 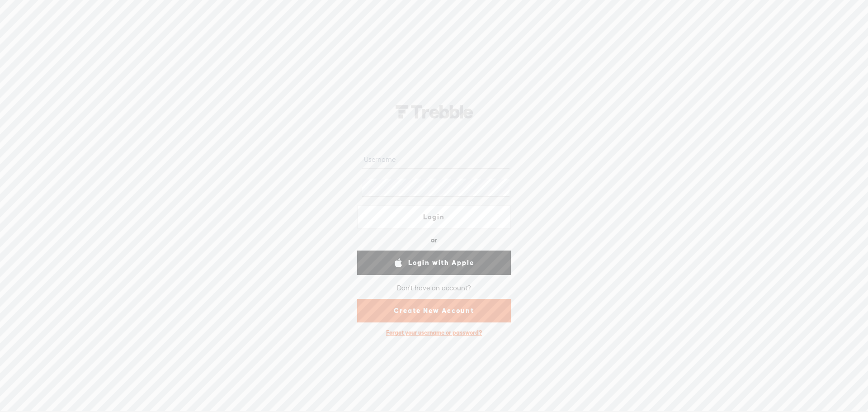 What do you see at coordinates (434, 240) in the screenshot?
I see `div: or` at bounding box center [434, 240].